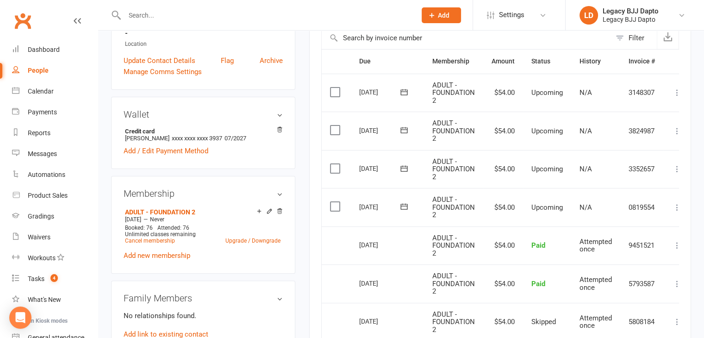 Image resolution: width=704 pixels, height=338 pixels. What do you see at coordinates (266, 15) in the screenshot?
I see `input: Search...` at bounding box center [266, 15].